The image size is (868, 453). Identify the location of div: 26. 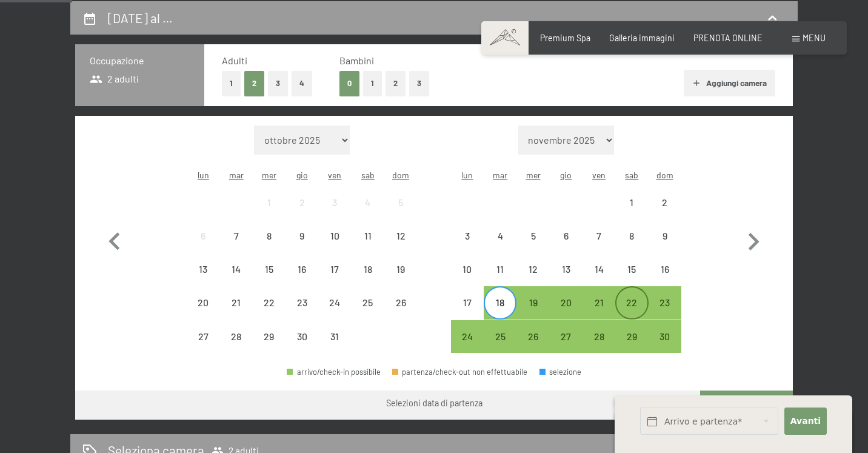
(533, 347).